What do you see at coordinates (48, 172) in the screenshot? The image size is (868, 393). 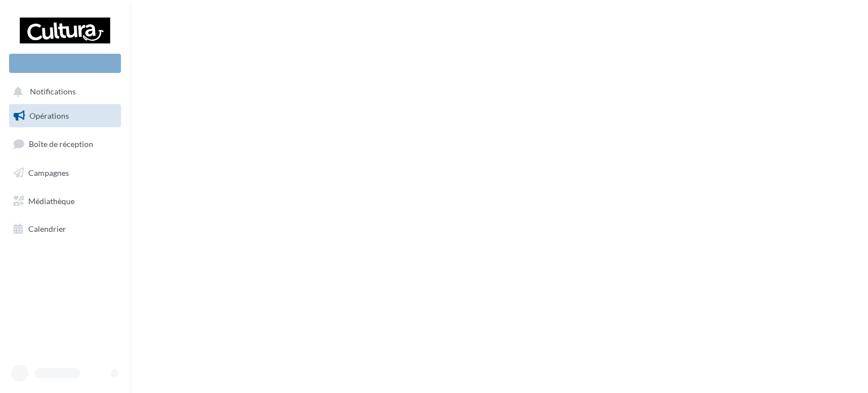 I see `span: Campagnes` at bounding box center [48, 172].